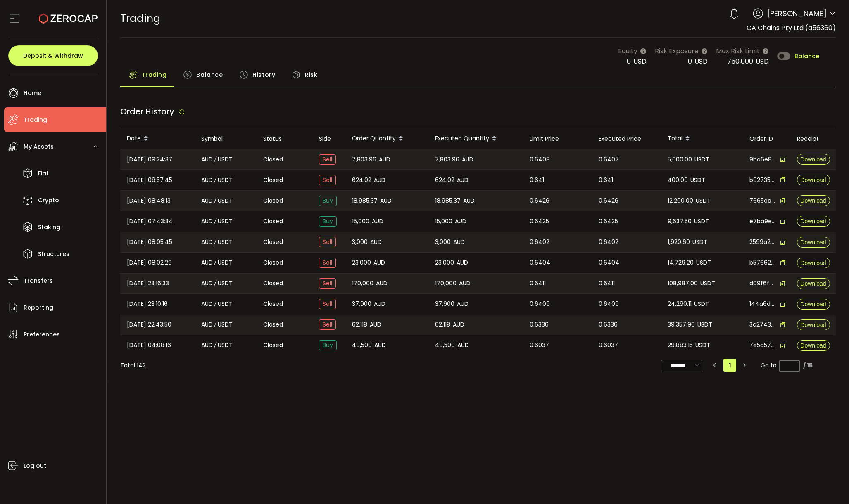 The height and width of the screenshot is (504, 849). What do you see at coordinates (557, 139) in the screenshot?
I see `div: Limit Price` at bounding box center [557, 139].